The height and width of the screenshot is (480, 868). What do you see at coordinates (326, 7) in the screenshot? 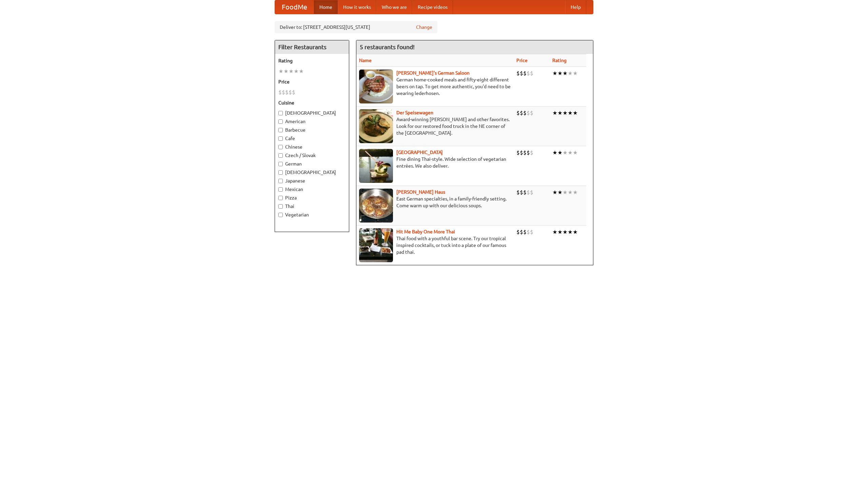
I see `a: Home` at bounding box center [326, 7].